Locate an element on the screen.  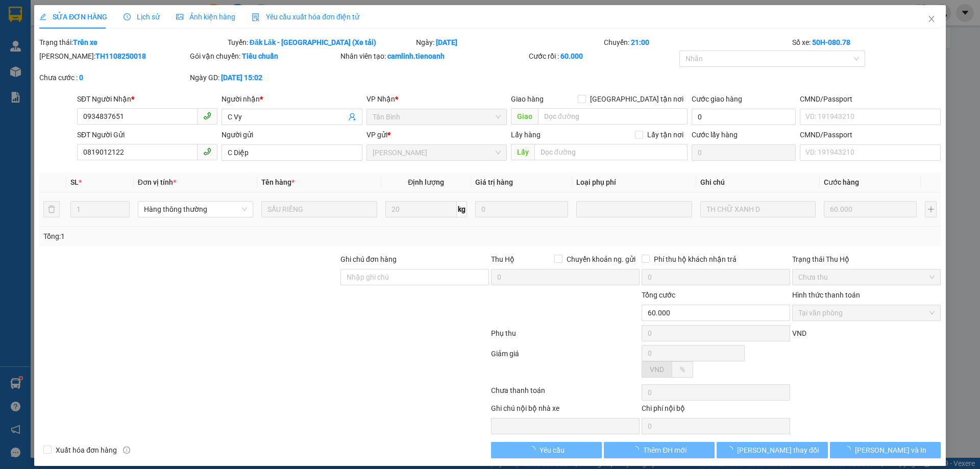
label: Ghi chú đơn hàng is located at coordinates (369, 259).